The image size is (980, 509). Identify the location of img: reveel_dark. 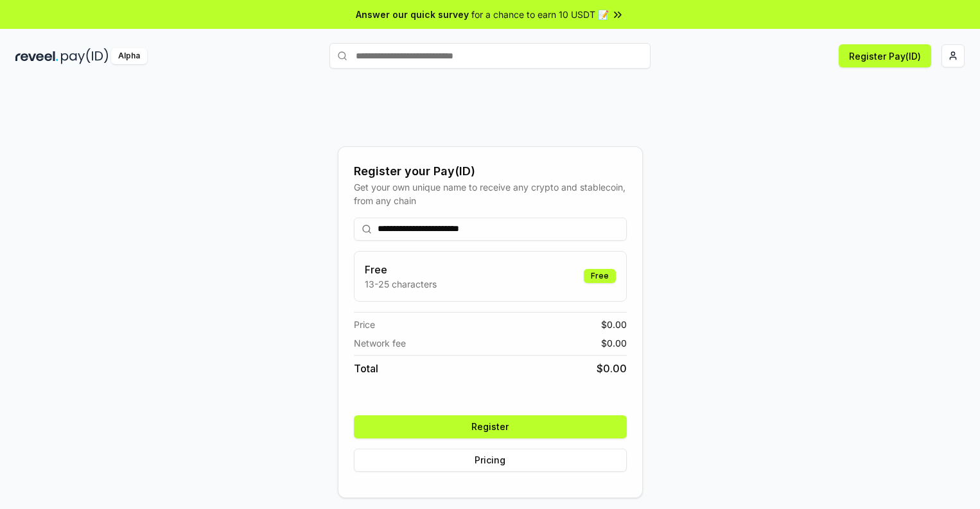
(37, 56).